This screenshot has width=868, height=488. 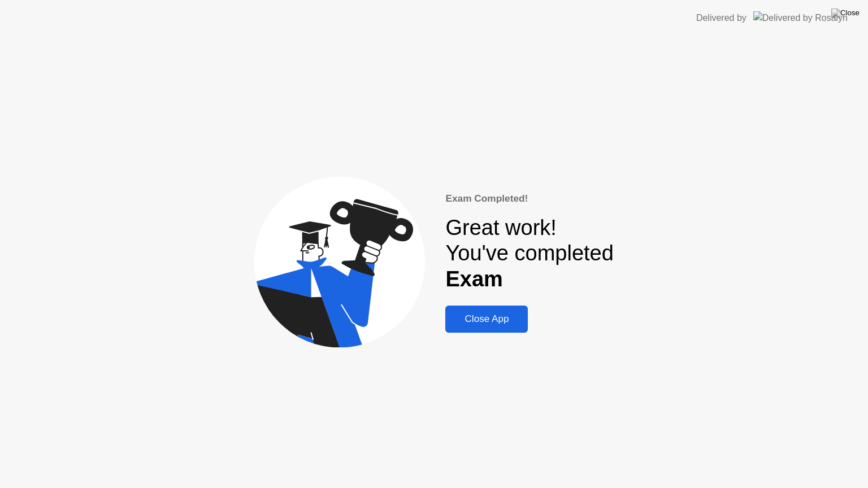 What do you see at coordinates (486, 319) in the screenshot?
I see `button: Close App` at bounding box center [486, 319].